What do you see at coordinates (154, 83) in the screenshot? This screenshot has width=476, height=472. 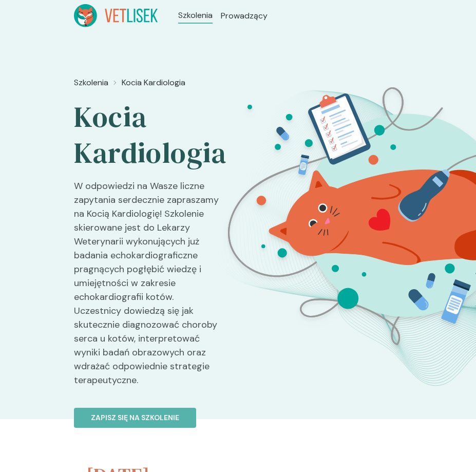 I see `a: Kocia Kardiologia` at bounding box center [154, 83].